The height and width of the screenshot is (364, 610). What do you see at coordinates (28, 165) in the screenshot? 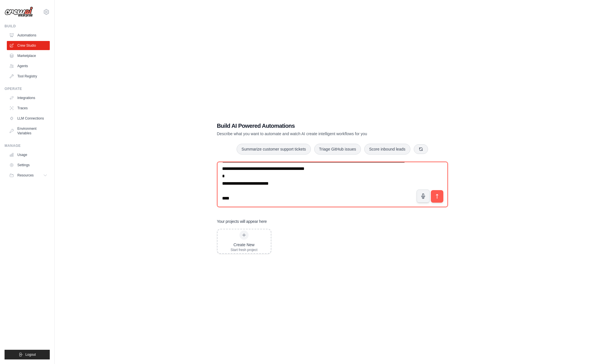
I see `a: Settings` at bounding box center [28, 165].